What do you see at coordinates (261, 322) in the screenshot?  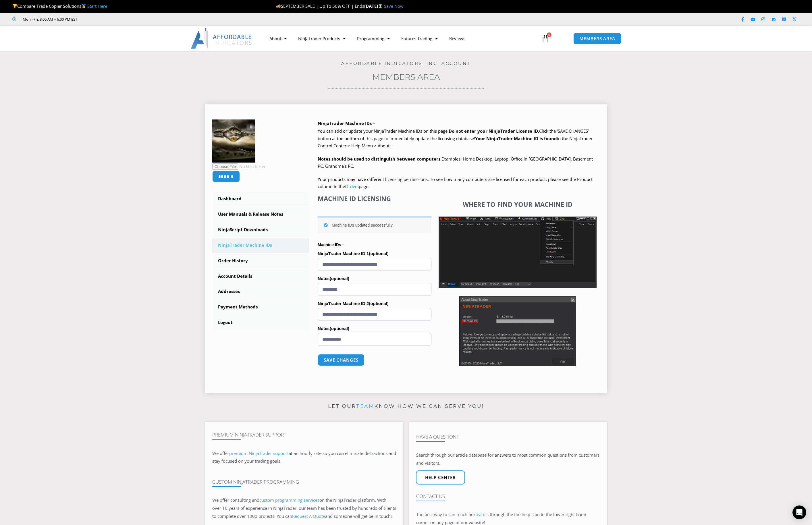 I see `a: Logout` at bounding box center [261, 322].